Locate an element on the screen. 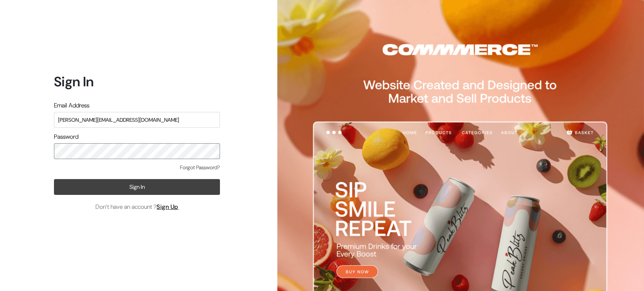  a: Forgot Password? is located at coordinates (200, 168).